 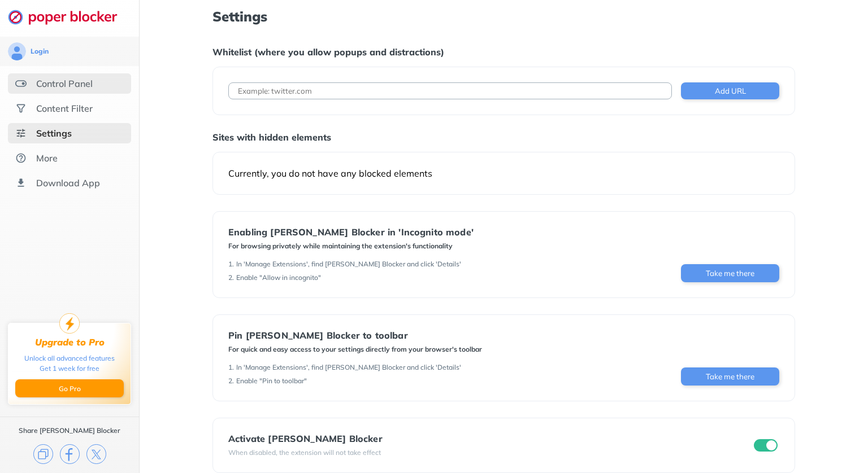 I want to click on div: For quick and easy access to your settings directly from your browser's toolbar, so click(x=355, y=349).